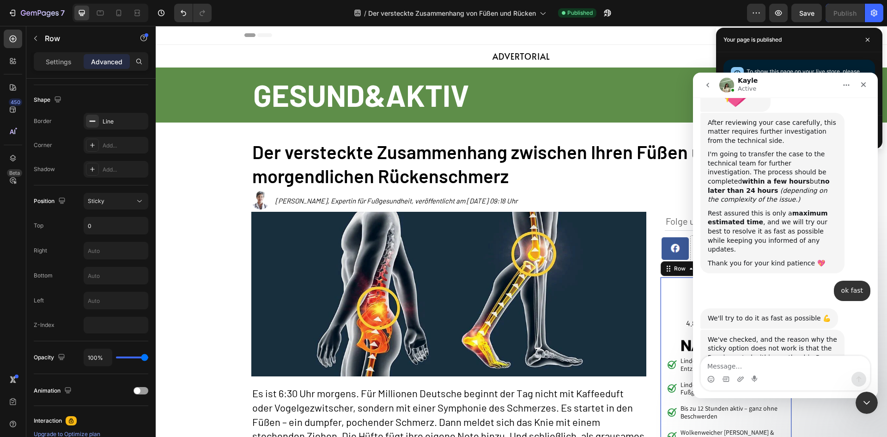 The height and width of the screenshot is (437, 887). What do you see at coordinates (753, 40) in the screenshot?
I see `p: Your page is published` at bounding box center [753, 40].